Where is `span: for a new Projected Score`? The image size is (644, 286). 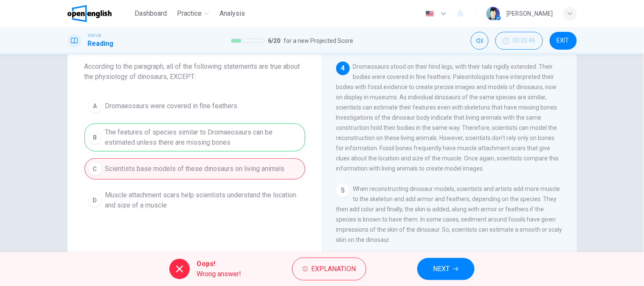 span: for a new Projected Score is located at coordinates (319, 41).